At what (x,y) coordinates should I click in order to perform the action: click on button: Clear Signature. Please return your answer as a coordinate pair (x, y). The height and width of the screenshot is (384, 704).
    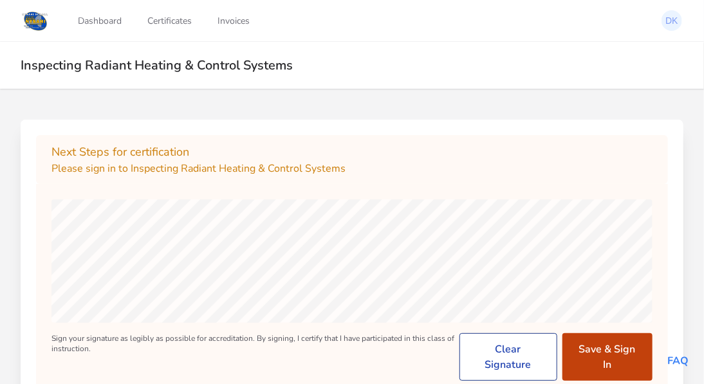
    Looking at the image, I should click on (508, 357).